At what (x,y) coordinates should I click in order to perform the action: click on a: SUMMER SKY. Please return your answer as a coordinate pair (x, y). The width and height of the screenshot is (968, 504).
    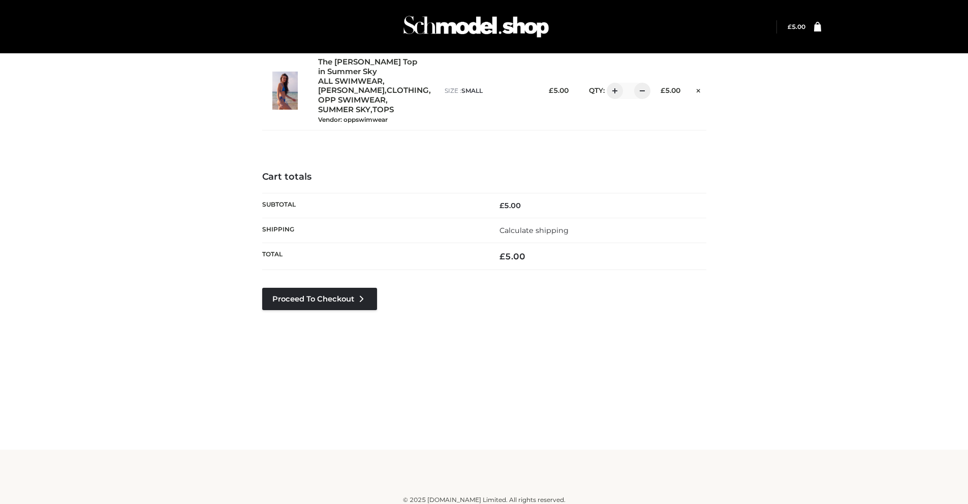
    Looking at the image, I should click on (344, 110).